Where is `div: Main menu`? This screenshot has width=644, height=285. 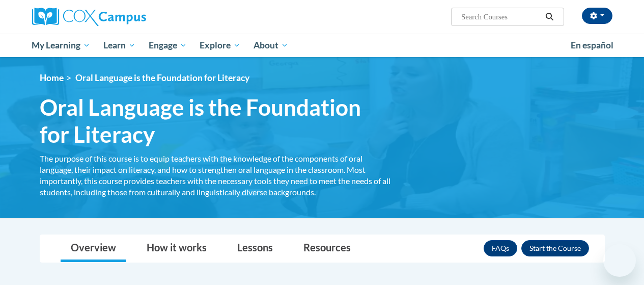 div: Main menu is located at coordinates (323, 45).